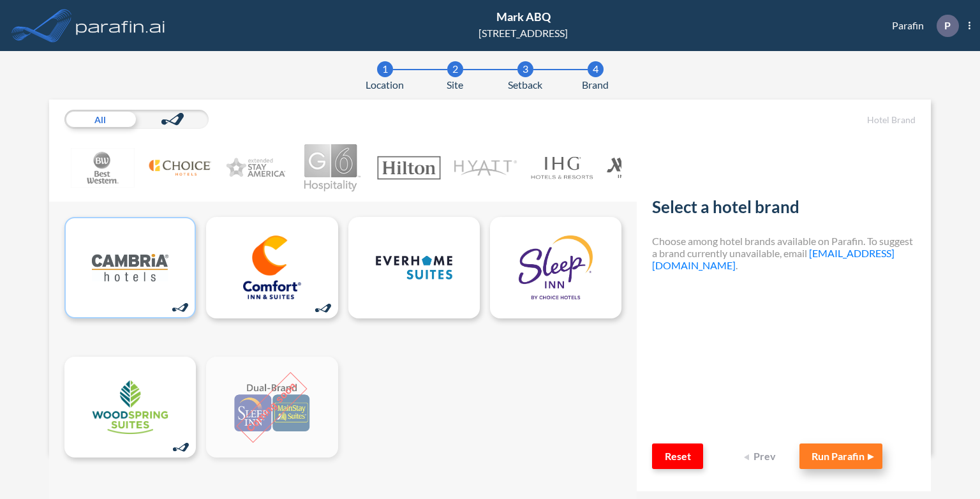 The image size is (980, 499). What do you see at coordinates (455, 85) in the screenshot?
I see `span: Site` at bounding box center [455, 85].